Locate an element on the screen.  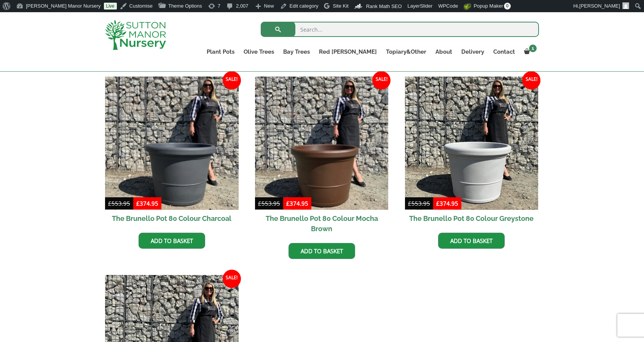
a: Bay Trees is located at coordinates (296, 52).